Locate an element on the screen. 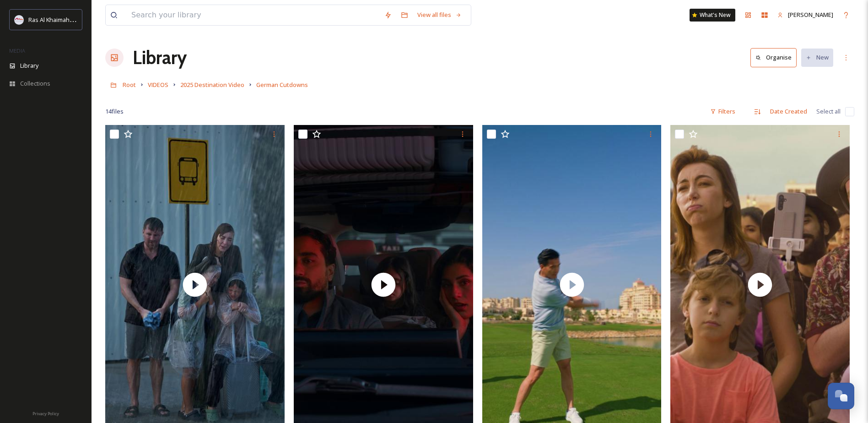  div: View all files is located at coordinates (439, 15).